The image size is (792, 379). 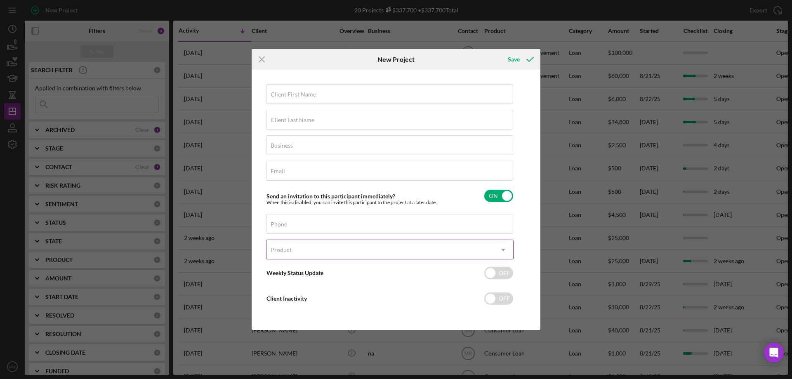 I want to click on div: Product, so click(x=281, y=250).